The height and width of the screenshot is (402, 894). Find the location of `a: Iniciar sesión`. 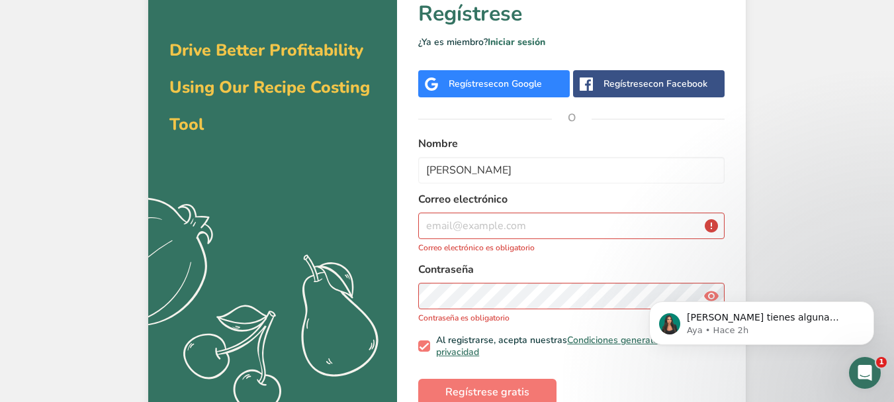

a: Iniciar sesión is located at coordinates (516, 42).